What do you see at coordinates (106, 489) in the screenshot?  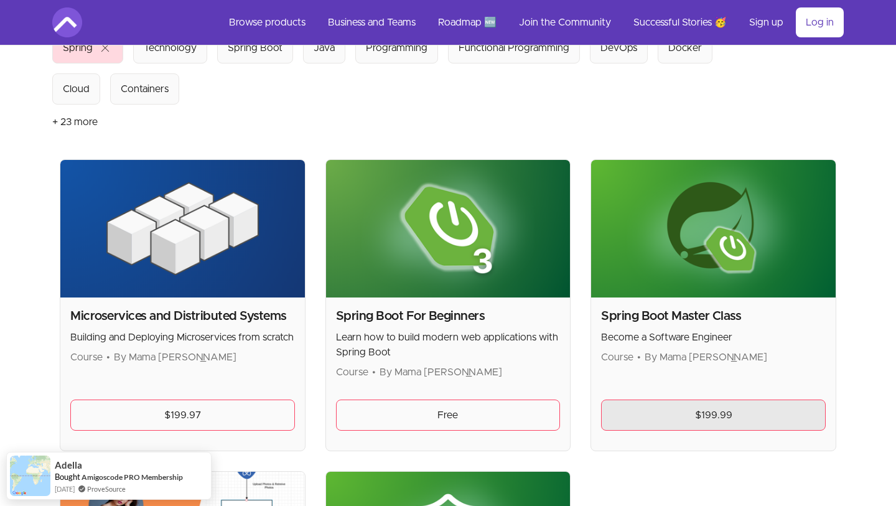 I see `a: ProveSource` at bounding box center [106, 489].